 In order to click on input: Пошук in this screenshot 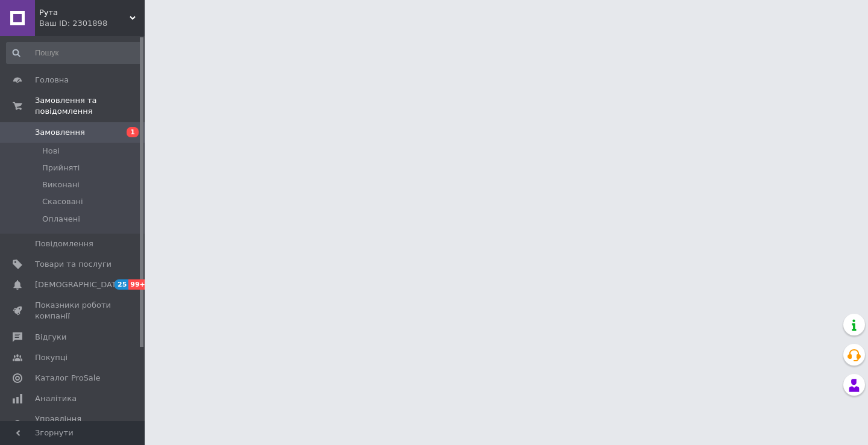, I will do `click(75, 53)`.